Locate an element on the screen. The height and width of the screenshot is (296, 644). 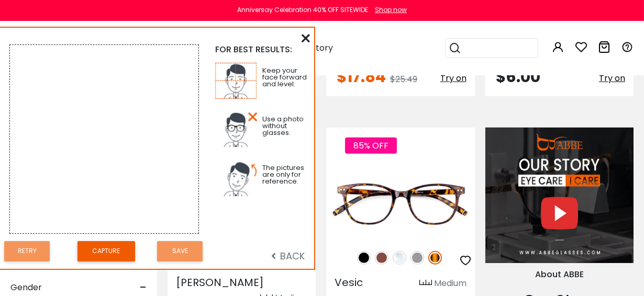
span: The pictures are only for reference. is located at coordinates (283, 174).